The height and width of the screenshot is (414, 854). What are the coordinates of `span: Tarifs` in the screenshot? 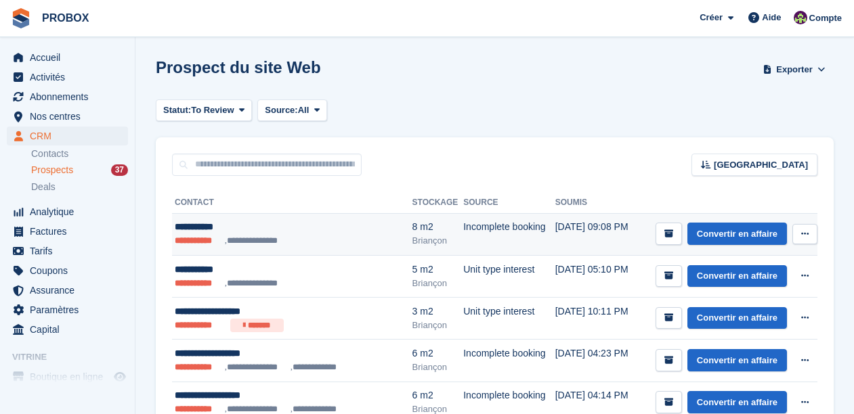 It's located at (70, 251).